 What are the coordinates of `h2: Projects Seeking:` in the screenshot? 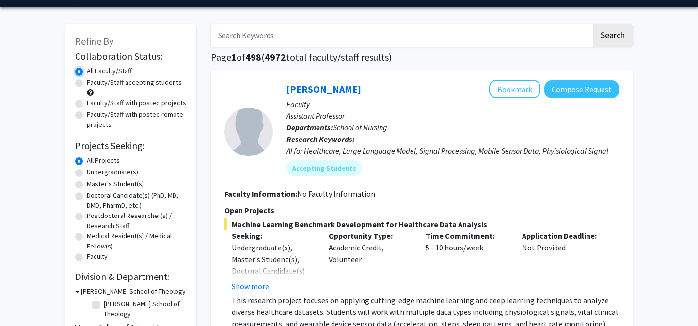 It's located at (131, 146).